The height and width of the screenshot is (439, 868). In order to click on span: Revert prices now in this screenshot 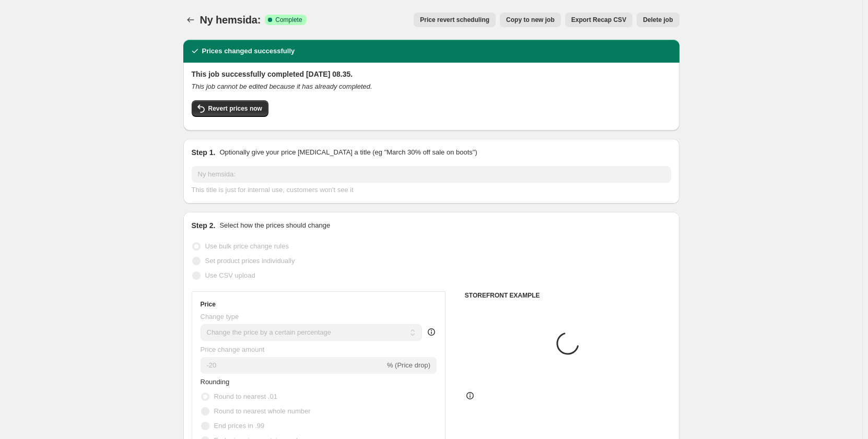, I will do `click(235, 109)`.